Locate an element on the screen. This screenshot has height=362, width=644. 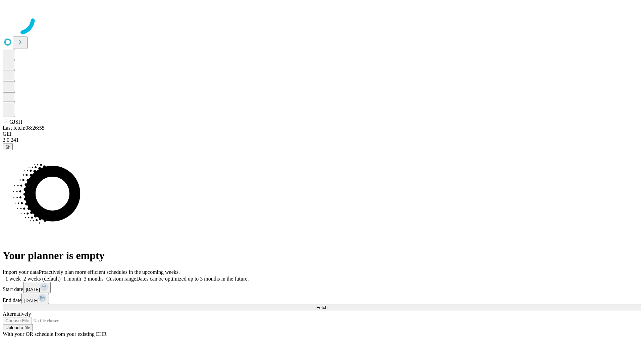
h1: Your planner is empty is located at coordinates (322, 255).